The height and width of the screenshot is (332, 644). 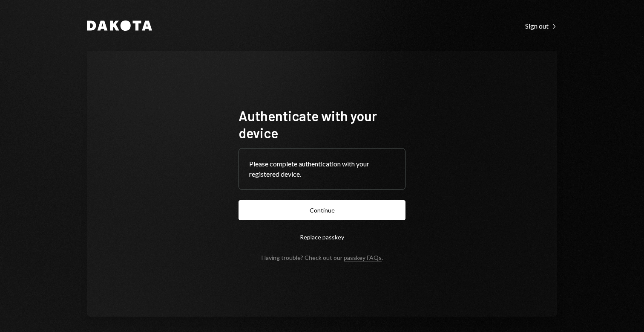 I want to click on div: Please complete authentication with your registered device., so click(x=322, y=169).